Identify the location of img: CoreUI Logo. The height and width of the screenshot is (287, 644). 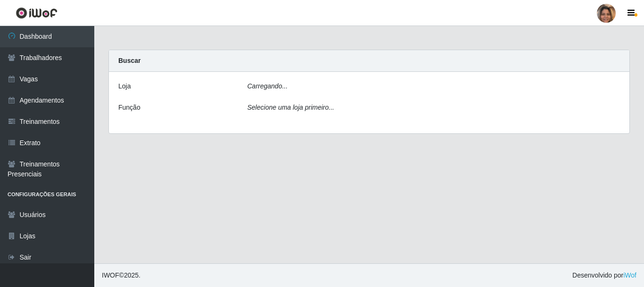
(36, 13).